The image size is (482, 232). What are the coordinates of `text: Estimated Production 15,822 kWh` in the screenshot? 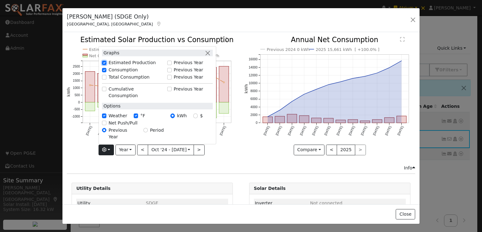 It's located at (124, 49).